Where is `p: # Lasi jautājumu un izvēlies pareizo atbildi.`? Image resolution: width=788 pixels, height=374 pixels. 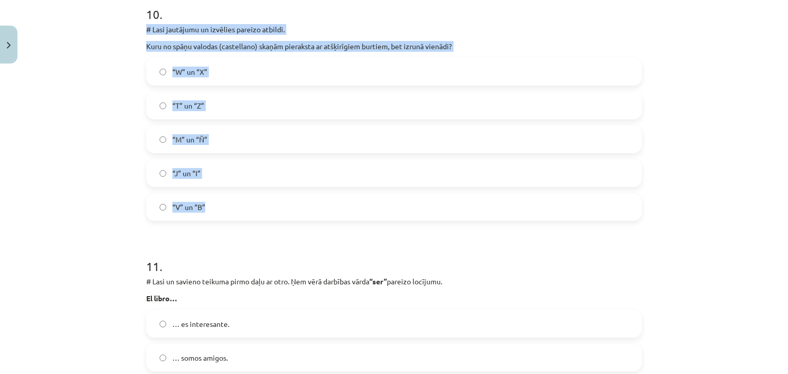
p: # Lasi jautājumu un izvēlies pareizo atbildi. is located at coordinates (394, 29).